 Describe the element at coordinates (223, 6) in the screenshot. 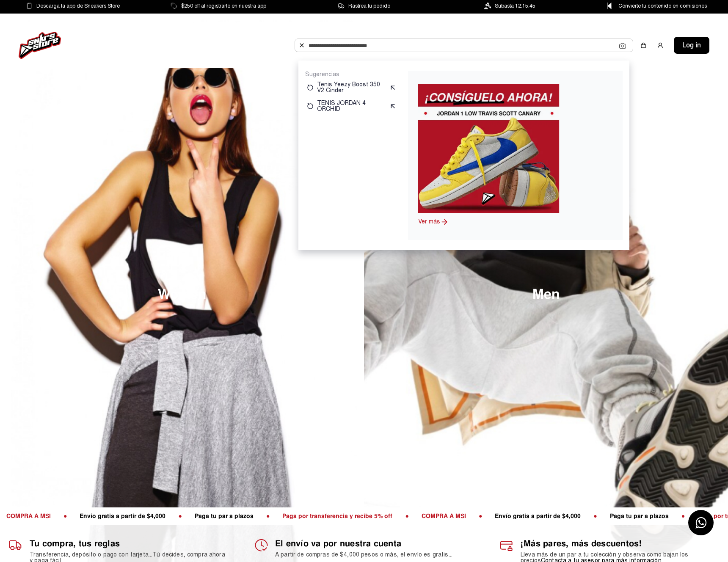

I see `span: $250 off al registrarte en nuestra app` at that location.